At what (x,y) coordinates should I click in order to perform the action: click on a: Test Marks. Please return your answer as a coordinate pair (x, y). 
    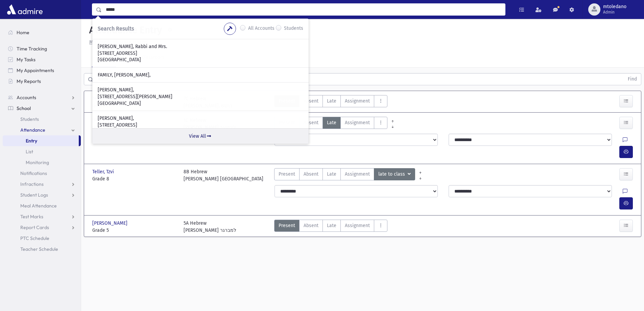
    Looking at the image, I should click on (42, 217).